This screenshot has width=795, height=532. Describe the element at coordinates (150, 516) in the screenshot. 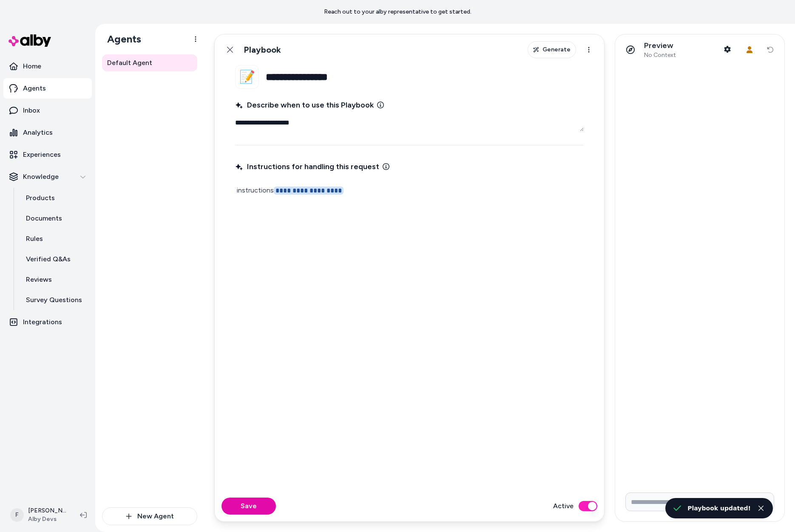

I see `button: New Agent` at that location.